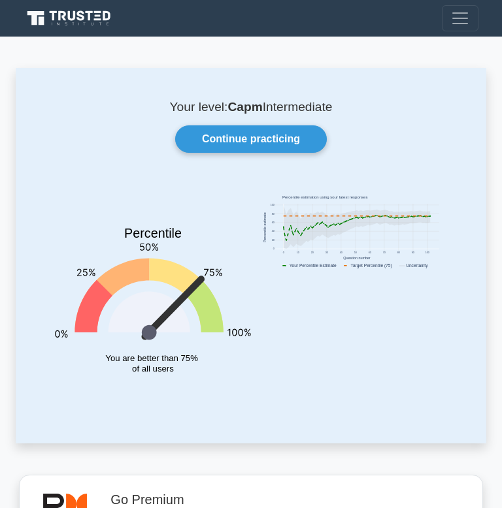 The height and width of the screenshot is (508, 502). Describe the element at coordinates (355, 253) in the screenshot. I see `text: 50` at that location.